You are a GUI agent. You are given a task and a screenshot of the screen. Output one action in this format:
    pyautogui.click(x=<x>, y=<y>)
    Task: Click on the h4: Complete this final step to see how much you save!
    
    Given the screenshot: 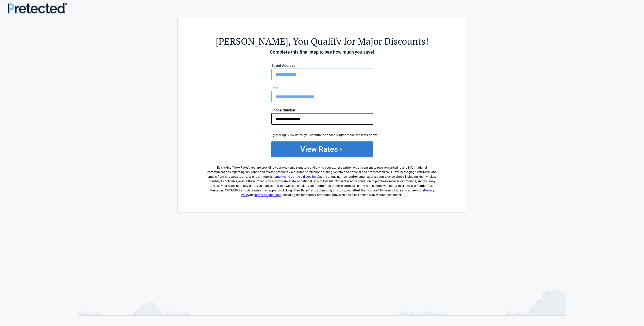 What is the action you would take?
    pyautogui.click(x=322, y=52)
    